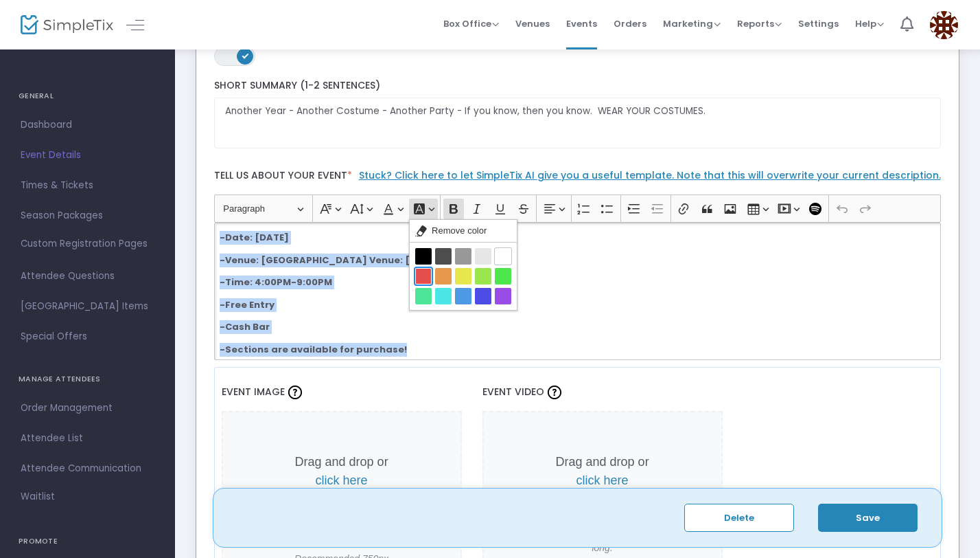 The image size is (980, 558). I want to click on span: Attendee Communication, so click(87, 469).